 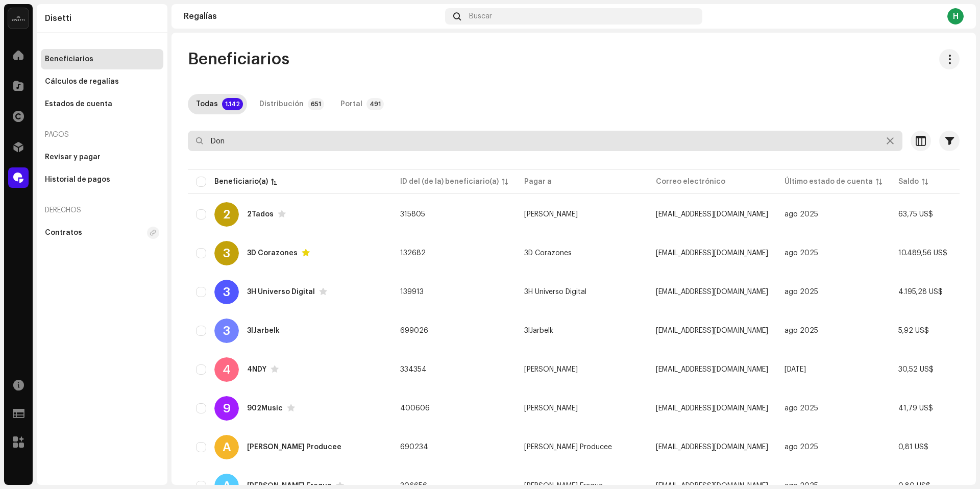 What do you see at coordinates (712, 369) in the screenshot?
I see `span: laculpaesde4ndy@yahoo.com` at bounding box center [712, 369].